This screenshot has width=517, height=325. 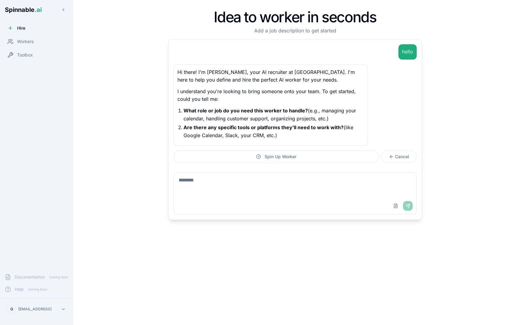 What do you see at coordinates (274, 131) in the screenshot?
I see `p: (like Google Calendar, Slack, your CRM, etc.)` at bounding box center [274, 131].